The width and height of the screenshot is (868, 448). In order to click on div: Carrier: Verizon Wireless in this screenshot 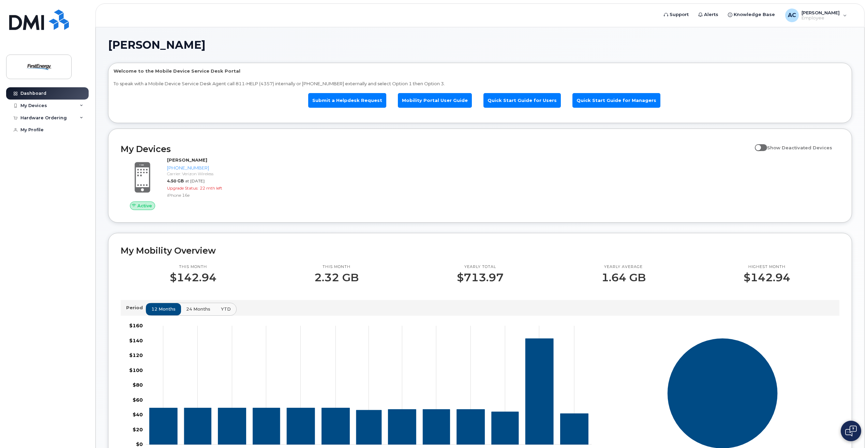, I will do `click(229, 173)`.